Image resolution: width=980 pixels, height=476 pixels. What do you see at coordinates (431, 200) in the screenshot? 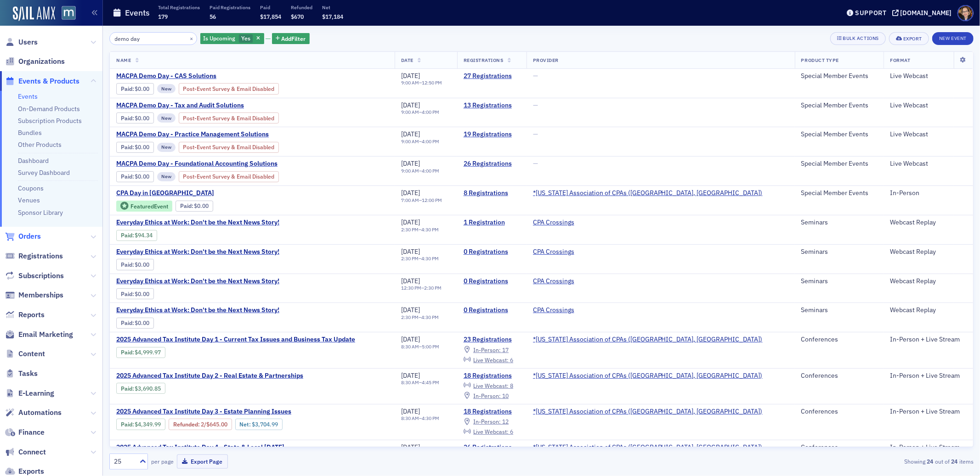
I see `time: 12:00 PM` at bounding box center [431, 200].